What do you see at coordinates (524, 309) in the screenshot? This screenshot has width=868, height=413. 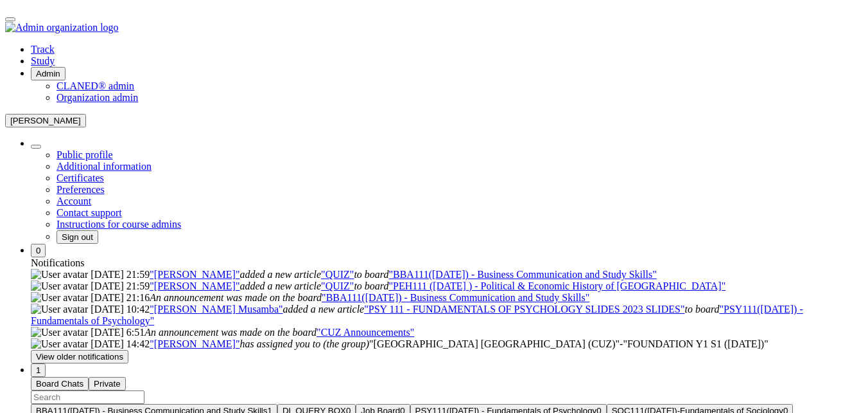 I see `a: "PSY 111 - FUNDAMENTALS OF PSYCHOLOGY SLIDES 2023 SLIDES"` at bounding box center [524, 309].